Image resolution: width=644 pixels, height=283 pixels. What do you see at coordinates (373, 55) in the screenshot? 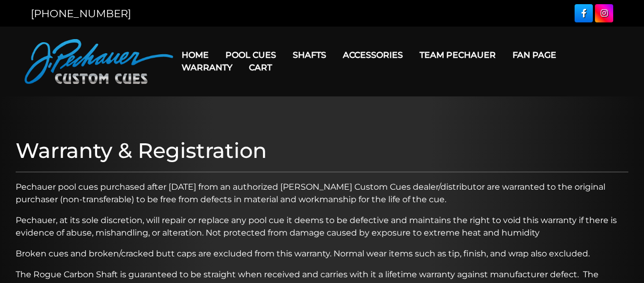
I see `a: Accessories` at bounding box center [373, 55].